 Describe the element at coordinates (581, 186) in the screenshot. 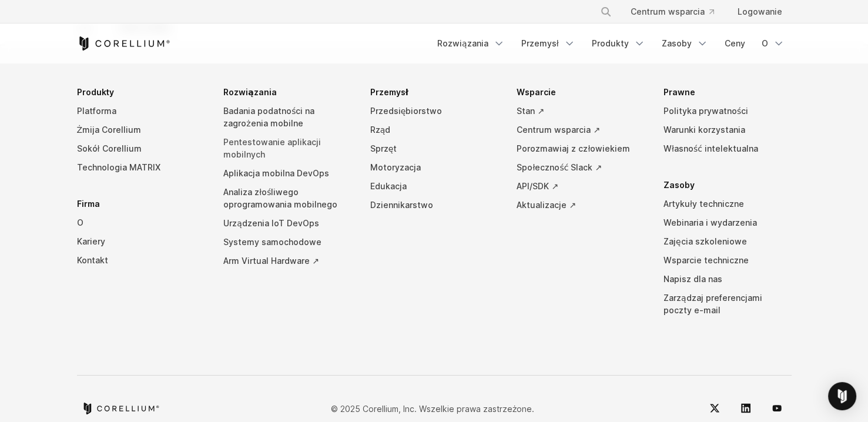

I see `a: API/SDK ↗` at that location.